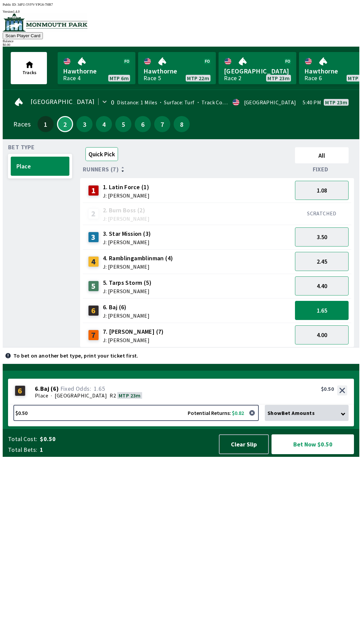  What do you see at coordinates (163, 124) in the screenshot?
I see `button: 7` at bounding box center [163, 124].